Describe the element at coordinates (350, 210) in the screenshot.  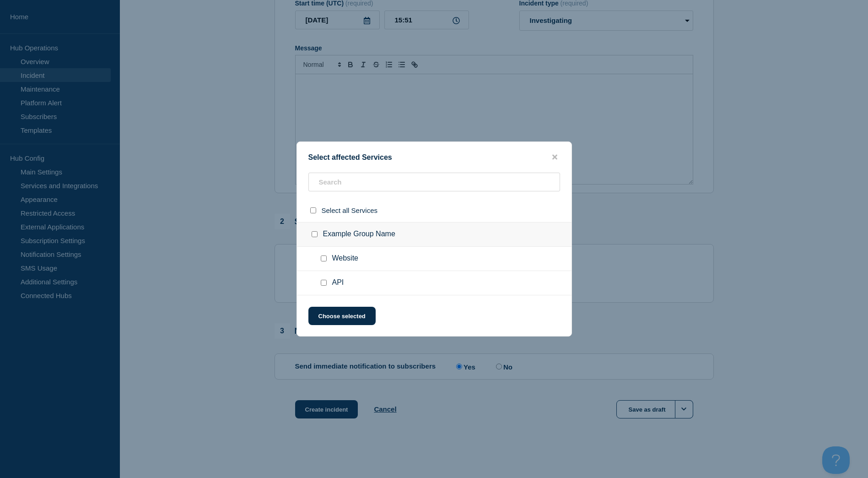
I see `span: Select all Services` at that location.